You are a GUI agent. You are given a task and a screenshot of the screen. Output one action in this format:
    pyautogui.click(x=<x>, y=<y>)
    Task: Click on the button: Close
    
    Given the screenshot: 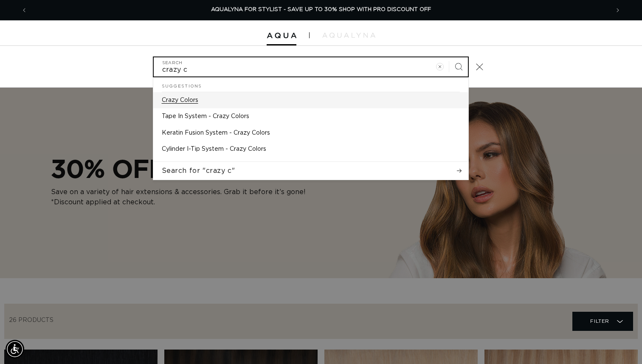 What is the action you would take?
    pyautogui.click(x=480, y=67)
    